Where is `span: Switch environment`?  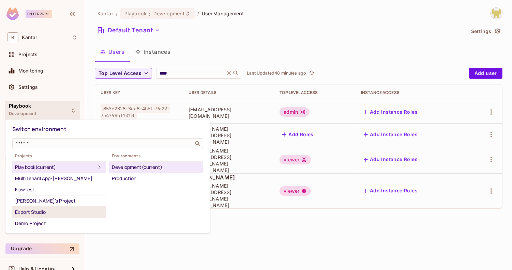 span: Switch environment is located at coordinates (39, 129).